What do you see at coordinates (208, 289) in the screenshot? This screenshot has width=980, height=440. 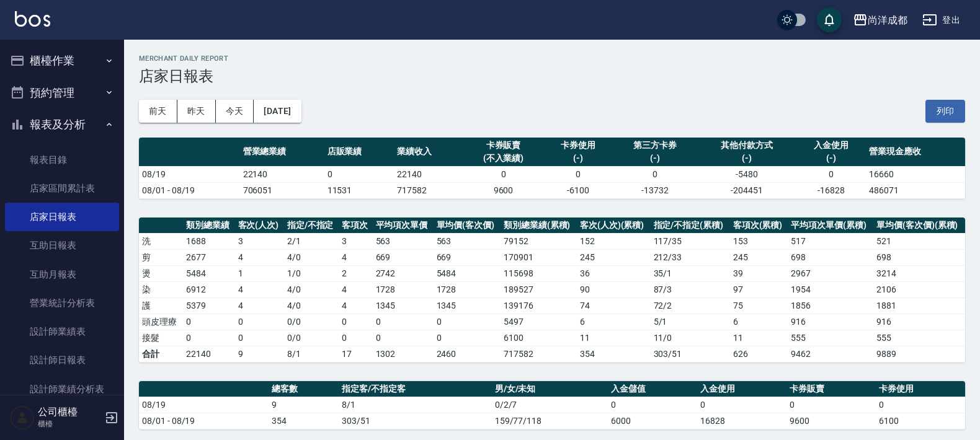 I see `td: 6912` at bounding box center [208, 289].